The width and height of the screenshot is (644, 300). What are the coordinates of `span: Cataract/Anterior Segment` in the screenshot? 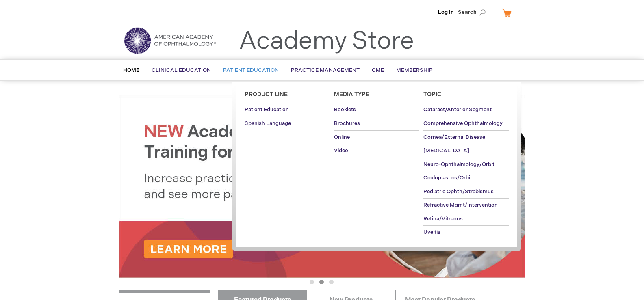 It's located at (457, 110).